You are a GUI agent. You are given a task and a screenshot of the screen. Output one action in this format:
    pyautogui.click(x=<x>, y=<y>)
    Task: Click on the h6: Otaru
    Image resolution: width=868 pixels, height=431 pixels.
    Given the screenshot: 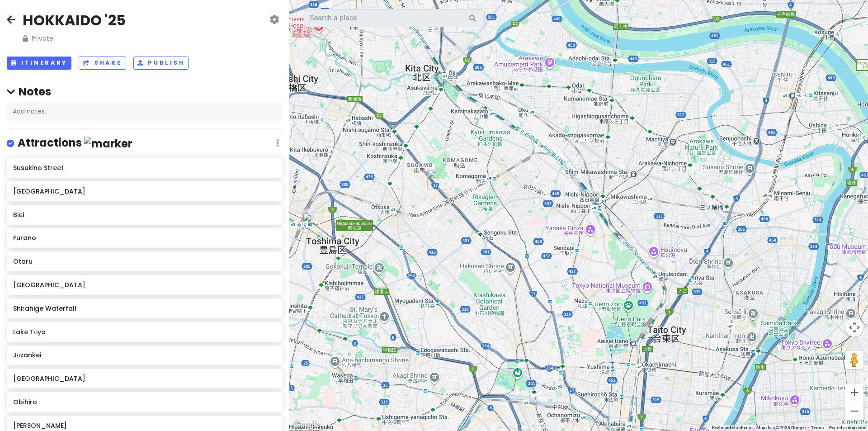 What is the action you would take?
    pyautogui.click(x=144, y=262)
    